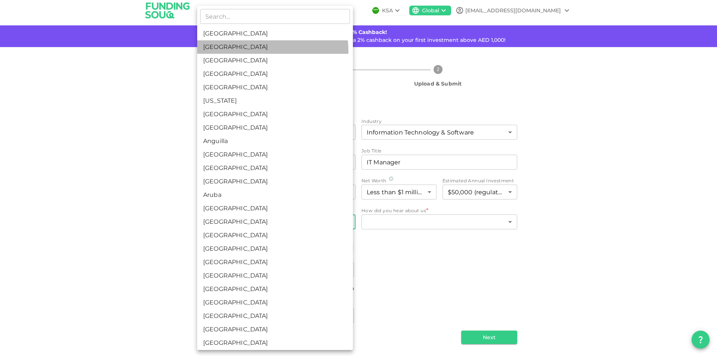  I want to click on li: Aruba, so click(275, 195).